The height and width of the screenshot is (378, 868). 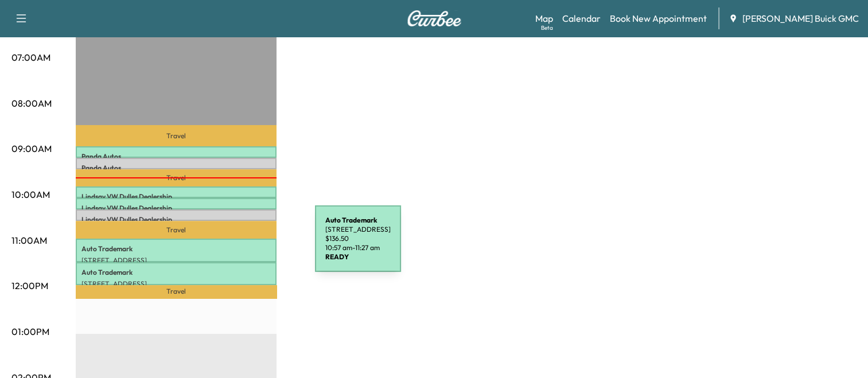 I want to click on p: 09:00AM, so click(x=31, y=149).